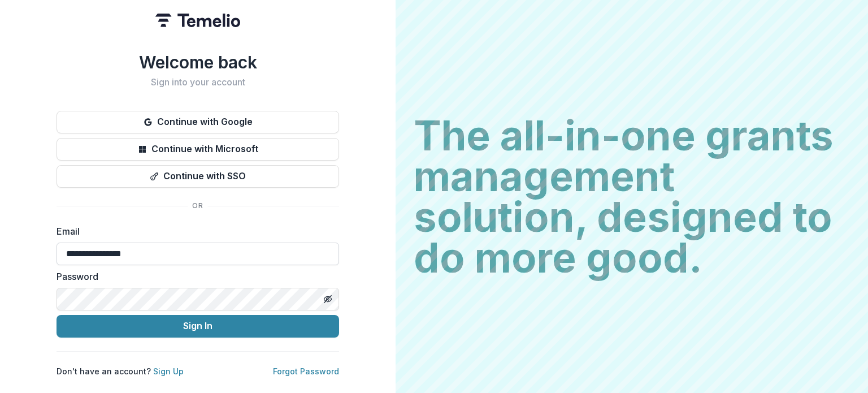  Describe the element at coordinates (198, 122) in the screenshot. I see `button: Continue with Google` at that location.